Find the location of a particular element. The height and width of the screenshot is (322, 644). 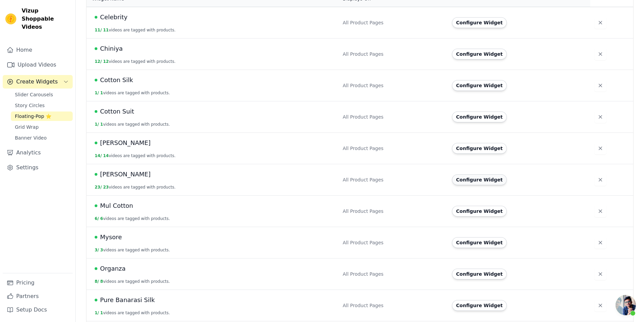

span: Mysore is located at coordinates (111, 237).